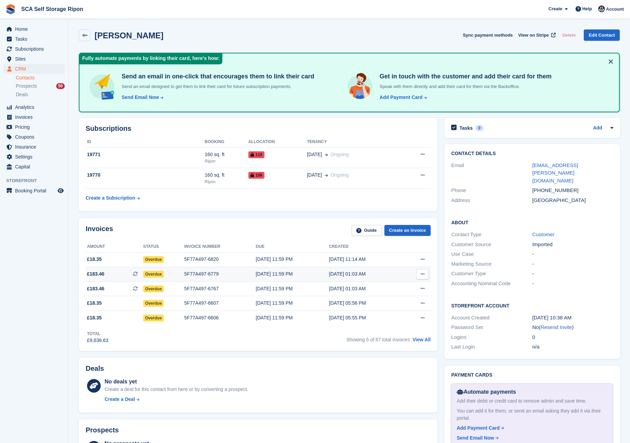 This screenshot has height=443, width=630. Describe the element at coordinates (543, 234) in the screenshot. I see `a: Customer` at that location.